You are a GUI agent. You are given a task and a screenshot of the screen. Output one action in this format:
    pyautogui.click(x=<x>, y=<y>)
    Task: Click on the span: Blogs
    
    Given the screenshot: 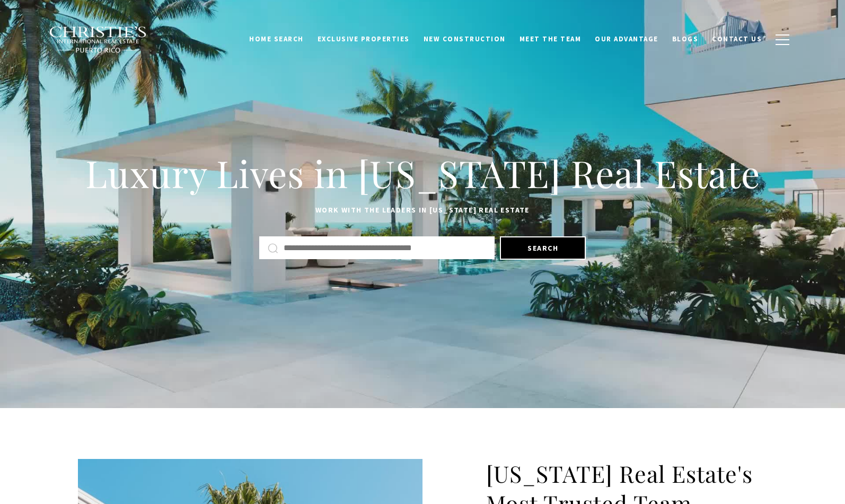 What is the action you would take?
    pyautogui.click(x=685, y=38)
    